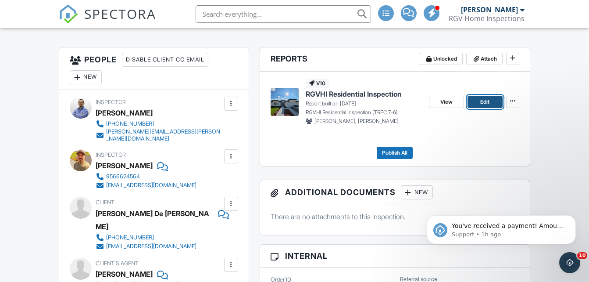 The height and width of the screenshot is (282, 589). I want to click on h3: Internal, so click(395, 256).